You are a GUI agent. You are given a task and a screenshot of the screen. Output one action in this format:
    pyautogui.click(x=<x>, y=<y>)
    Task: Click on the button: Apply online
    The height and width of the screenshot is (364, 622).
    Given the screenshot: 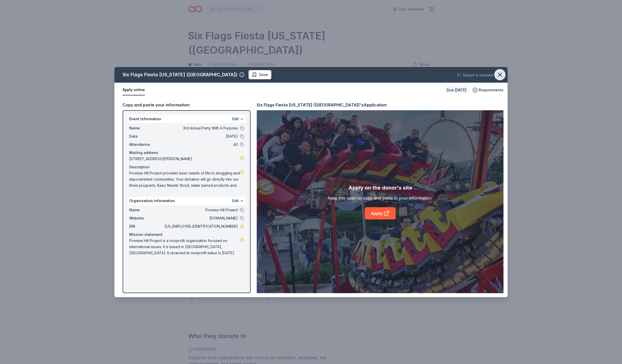 What is the action you would take?
    pyautogui.click(x=133, y=90)
    